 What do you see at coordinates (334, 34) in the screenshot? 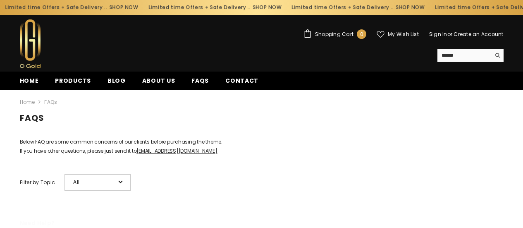
I see `span: Shopping Cart` at bounding box center [334, 34].